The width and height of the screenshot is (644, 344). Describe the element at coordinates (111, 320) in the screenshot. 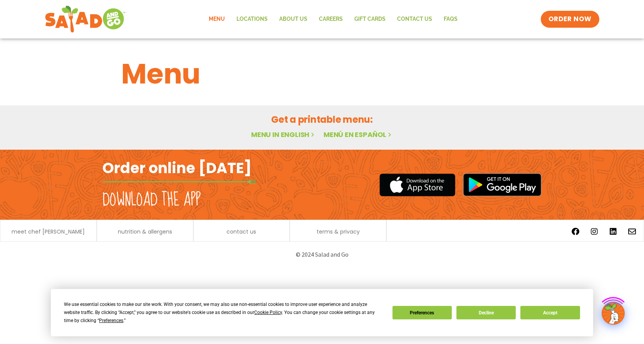

I see `span: Preferences` at that location.